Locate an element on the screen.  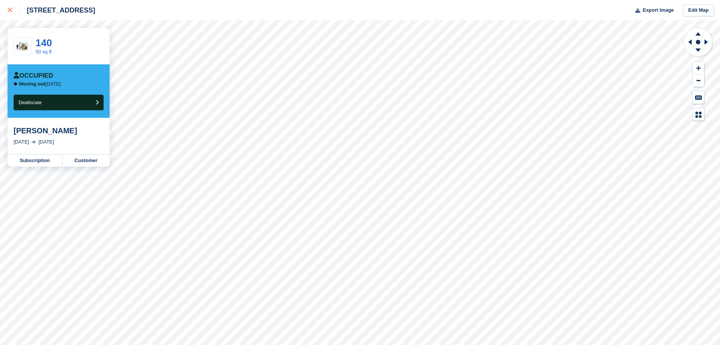
a: Customer is located at coordinates (86, 160).